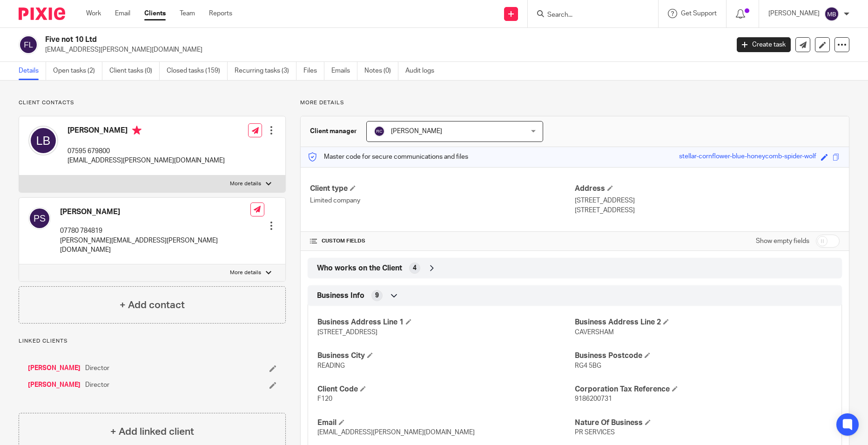 The width and height of the screenshot is (868, 445). Describe the element at coordinates (331, 366) in the screenshot. I see `span: READING` at that location.